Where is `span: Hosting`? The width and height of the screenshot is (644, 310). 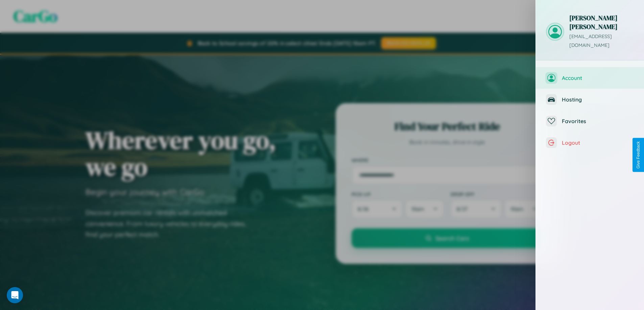 span: Hosting is located at coordinates (597, 100).